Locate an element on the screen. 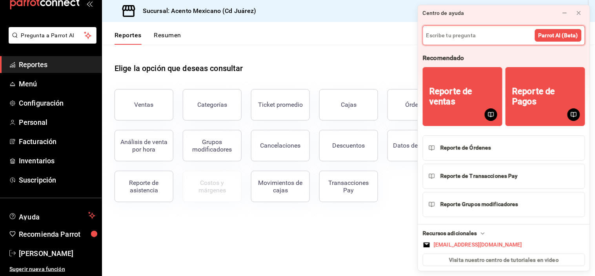 This screenshot has height=276, width=595. div: Movimientos de cajas is located at coordinates (281, 186).